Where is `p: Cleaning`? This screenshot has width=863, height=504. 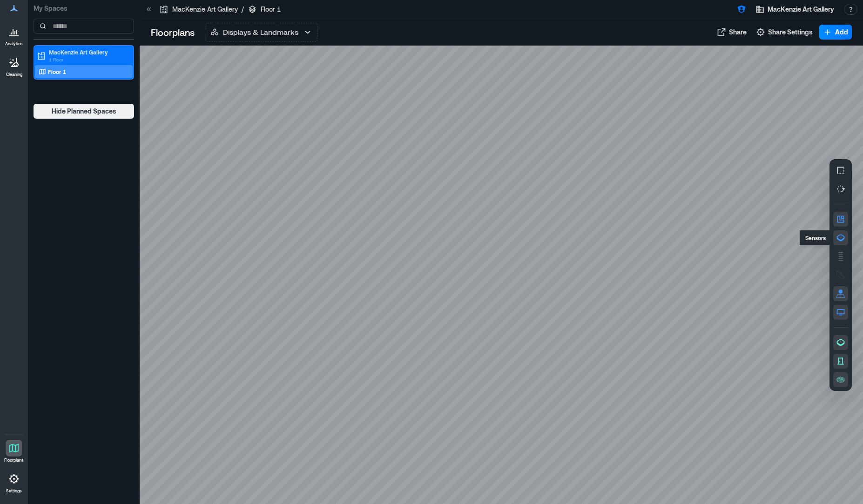
p: Cleaning is located at coordinates (14, 74).